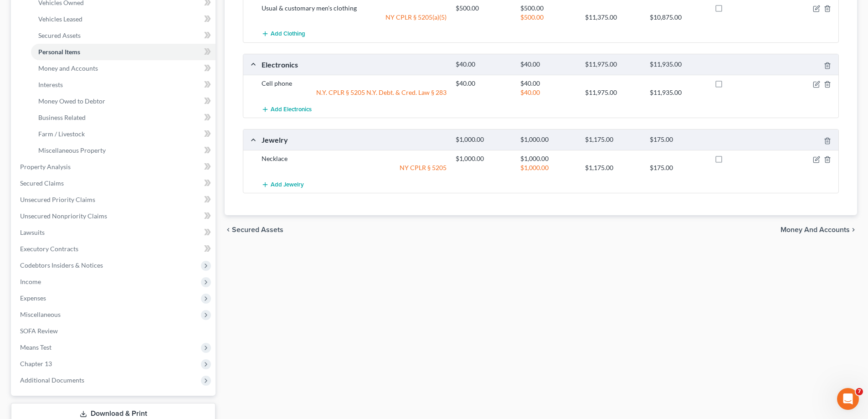  Describe the element at coordinates (51, 85) in the screenshot. I see `span: Interests` at that location.